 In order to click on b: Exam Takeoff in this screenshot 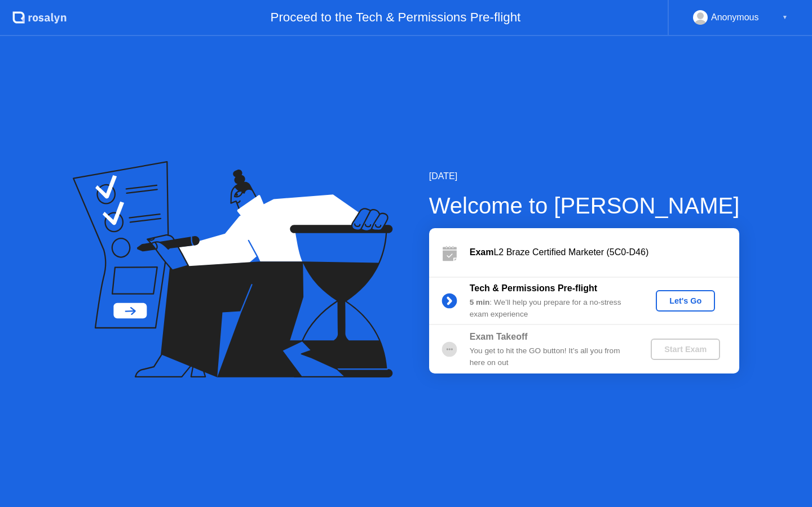, I will do `click(499, 336)`.